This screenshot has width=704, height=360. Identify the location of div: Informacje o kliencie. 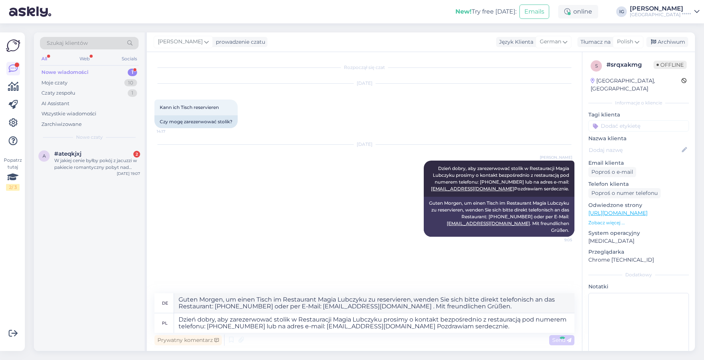
(638, 103).